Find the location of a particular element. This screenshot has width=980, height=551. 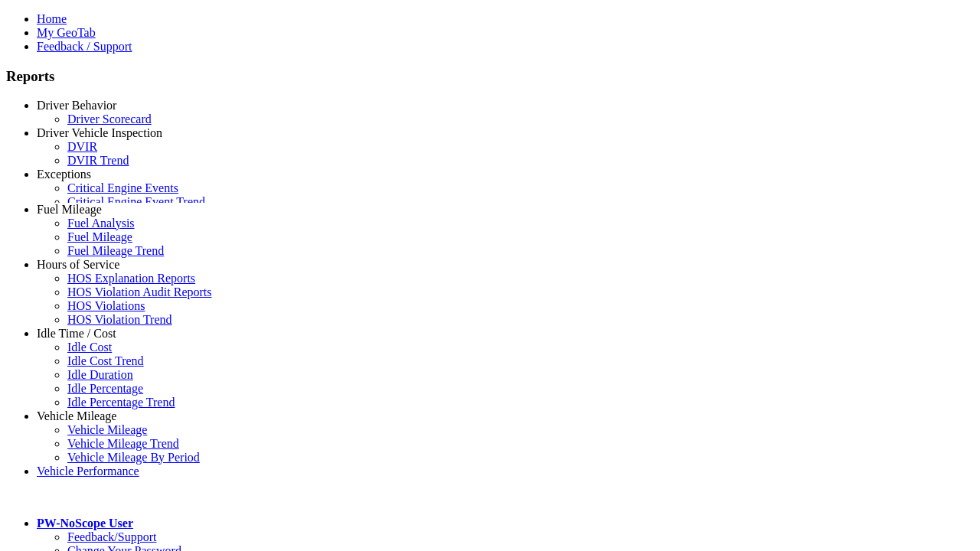

a: HOS Violations is located at coordinates (106, 305).